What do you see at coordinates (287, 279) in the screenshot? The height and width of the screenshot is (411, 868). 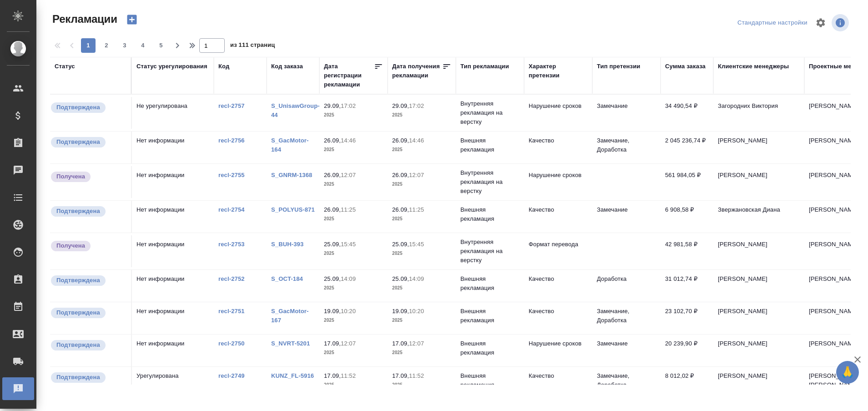 I see `a: S_OCT-184` at bounding box center [287, 279].